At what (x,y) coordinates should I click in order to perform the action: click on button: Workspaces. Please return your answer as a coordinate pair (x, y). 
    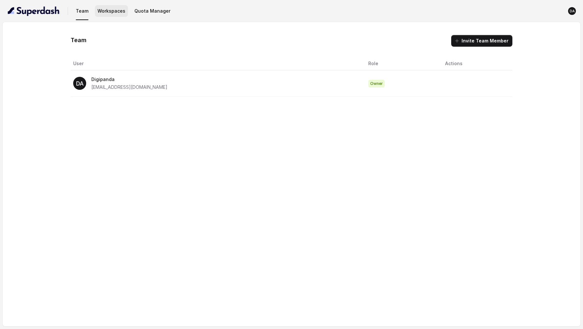
    Looking at the image, I should click on (111, 11).